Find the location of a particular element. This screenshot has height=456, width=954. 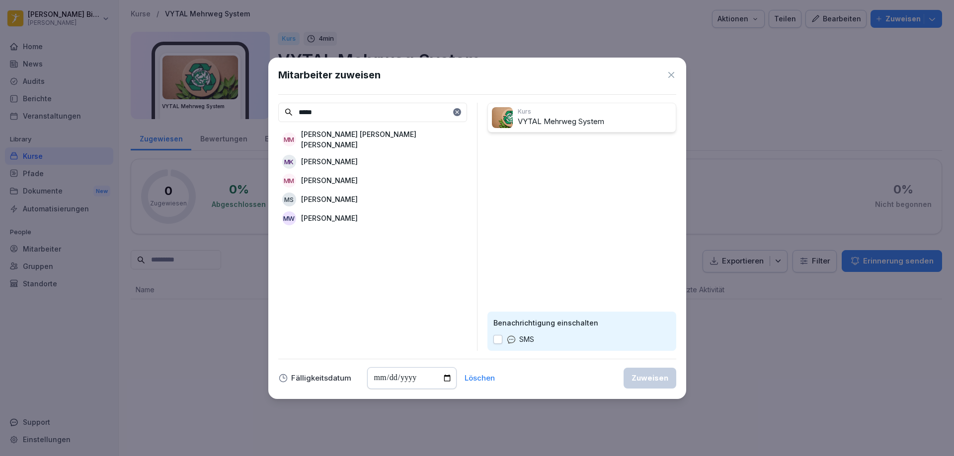

p: Benachrichtigung einschalten is located at coordinates (582, 323).